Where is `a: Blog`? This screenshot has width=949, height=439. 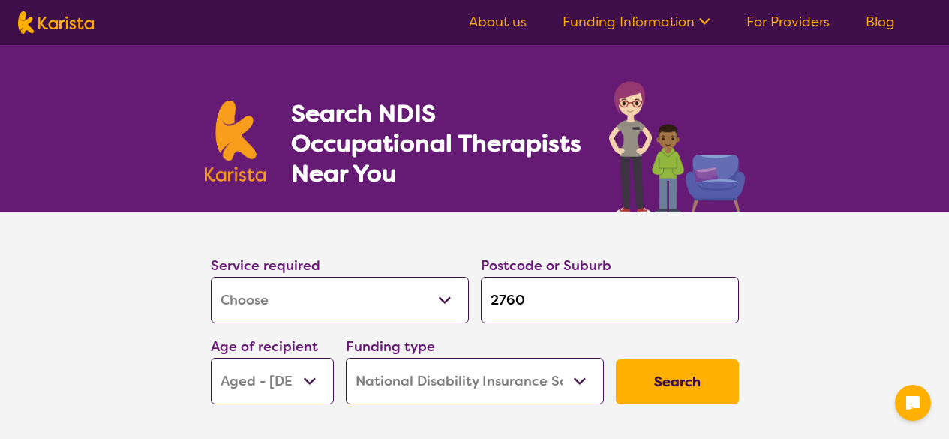 a: Blog is located at coordinates (880, 22).